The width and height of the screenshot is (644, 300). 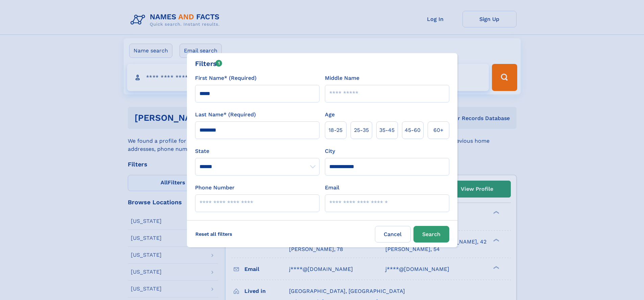 What do you see at coordinates (208, 63) in the screenshot?
I see `div: Filters` at bounding box center [208, 63].